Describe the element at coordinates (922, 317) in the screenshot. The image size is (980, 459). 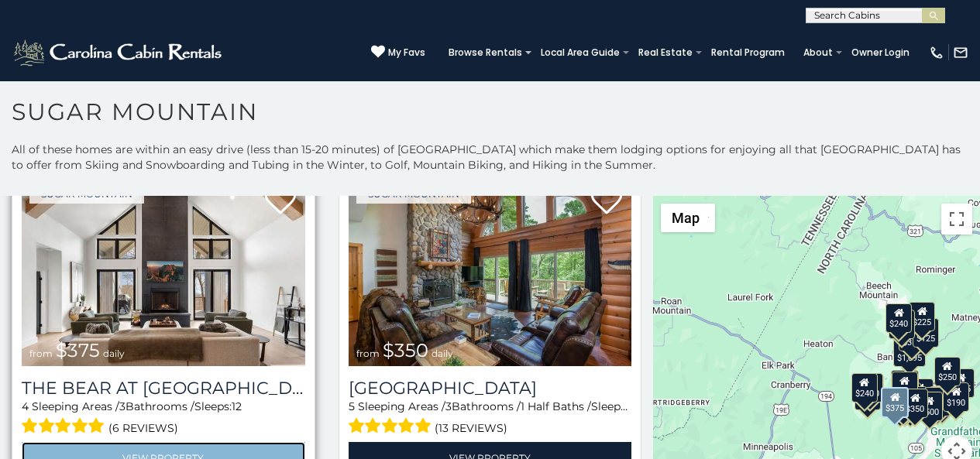
I see `div: $225` at that location.